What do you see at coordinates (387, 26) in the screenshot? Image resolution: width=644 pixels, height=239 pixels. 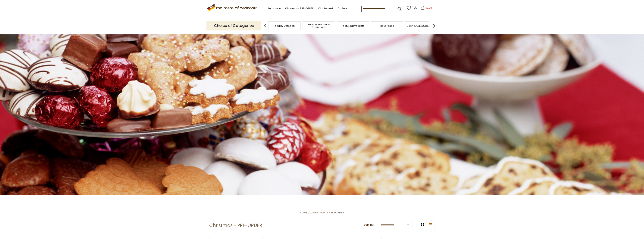 I see `a: Beverages` at bounding box center [387, 26].